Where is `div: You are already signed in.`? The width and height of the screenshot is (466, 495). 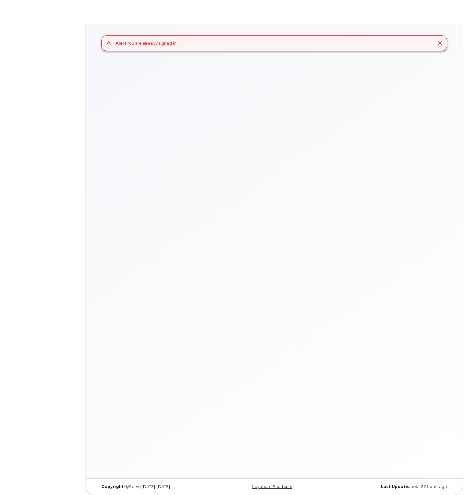
div: You are already signed in. is located at coordinates (146, 43).